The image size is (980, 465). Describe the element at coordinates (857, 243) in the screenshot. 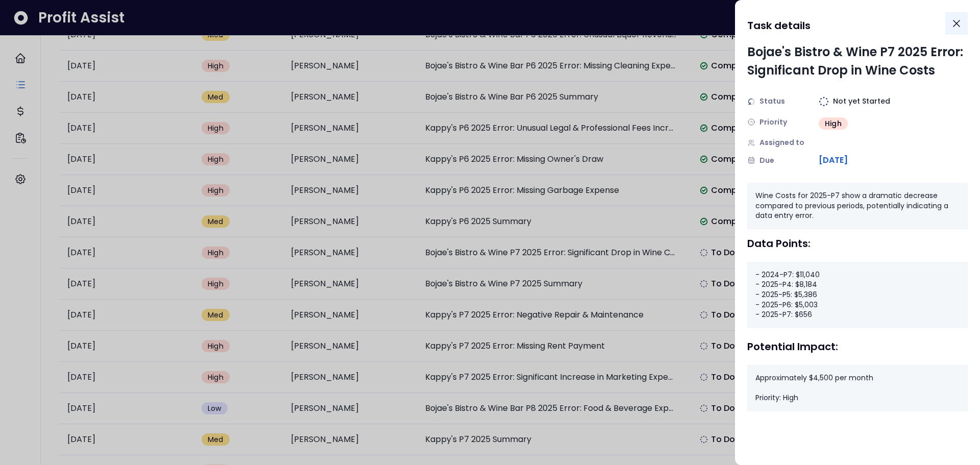

I see `div: Data Points:` at that location.